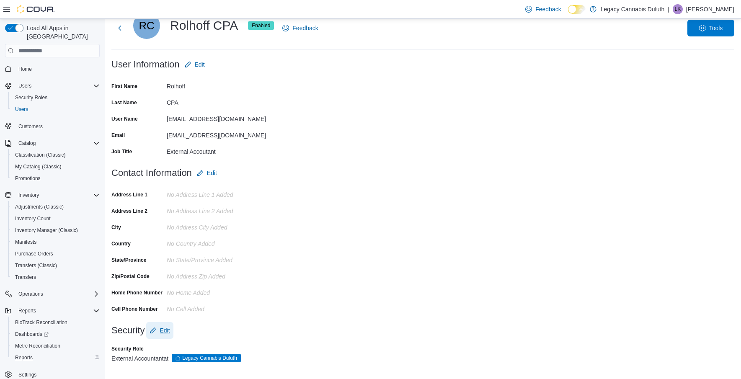 The image size is (741, 379). I want to click on label: City, so click(116, 227).